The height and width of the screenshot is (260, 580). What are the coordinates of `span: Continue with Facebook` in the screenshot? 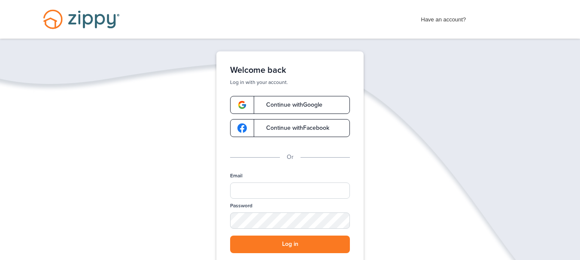 It's located at (293, 128).